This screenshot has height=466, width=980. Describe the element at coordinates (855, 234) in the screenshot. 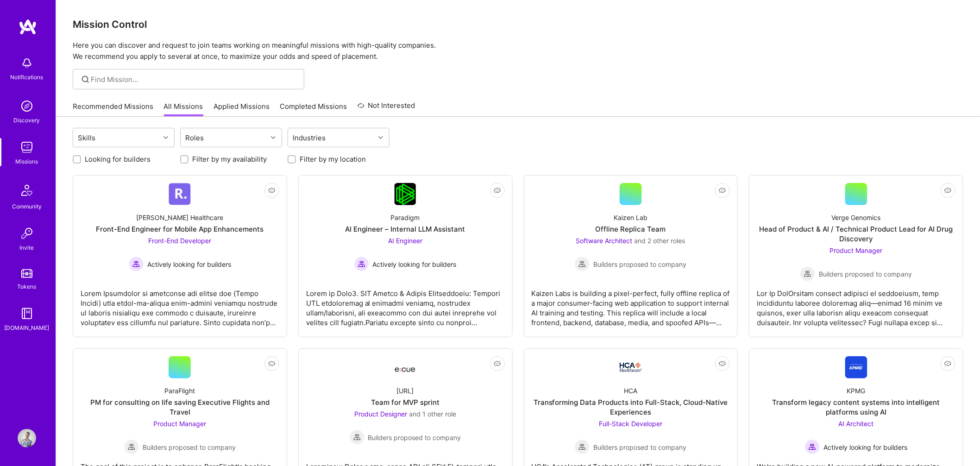

I see `div: Head of Product & AI / Technical Product Lead for AI Drug Discovery` at that location.